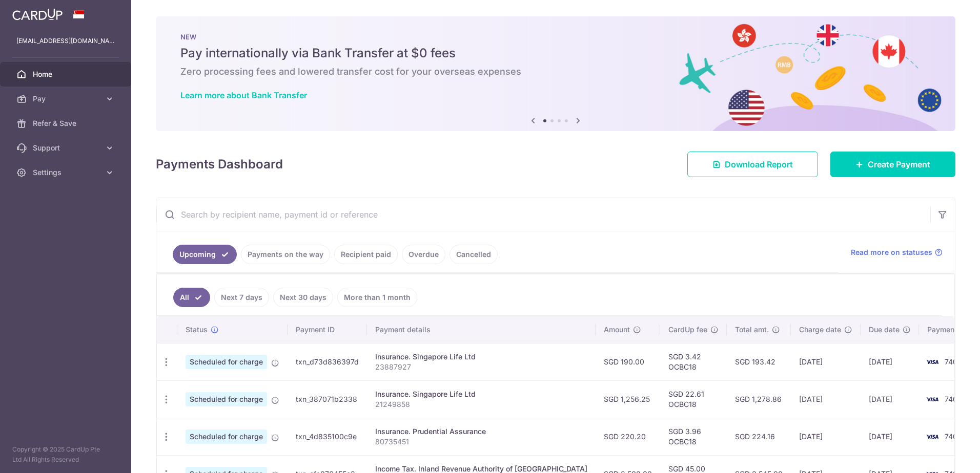 This screenshot has height=473, width=980. What do you see at coordinates (759, 165) in the screenshot?
I see `span: Download Report` at bounding box center [759, 165].